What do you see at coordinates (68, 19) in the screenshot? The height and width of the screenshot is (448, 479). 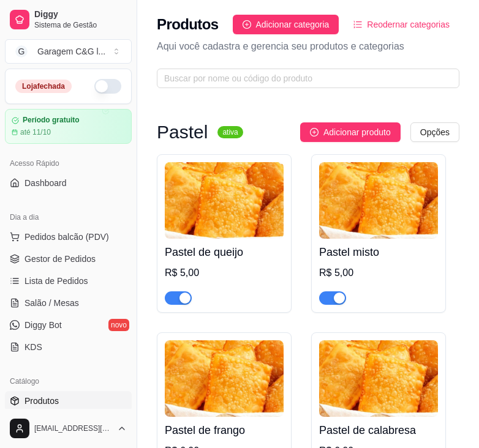 I see `a: DiggySistema de Gestão` at bounding box center [68, 19].